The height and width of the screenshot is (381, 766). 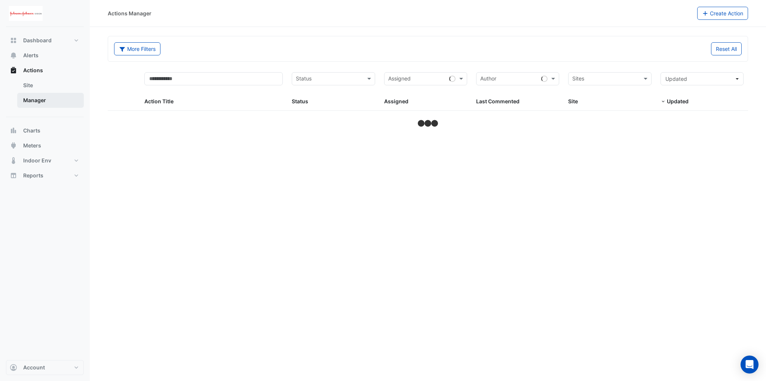 I want to click on button: Charts, so click(x=45, y=131).